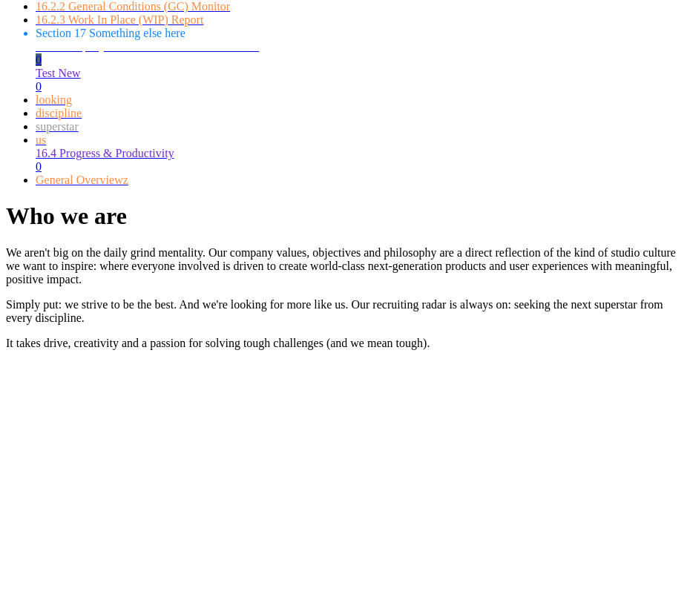  Describe the element at coordinates (344, 312) in the screenshot. I see `p: Simply put: we strive to be the best. And we're looking for more like us. Our recruiting radar is...` at that location.